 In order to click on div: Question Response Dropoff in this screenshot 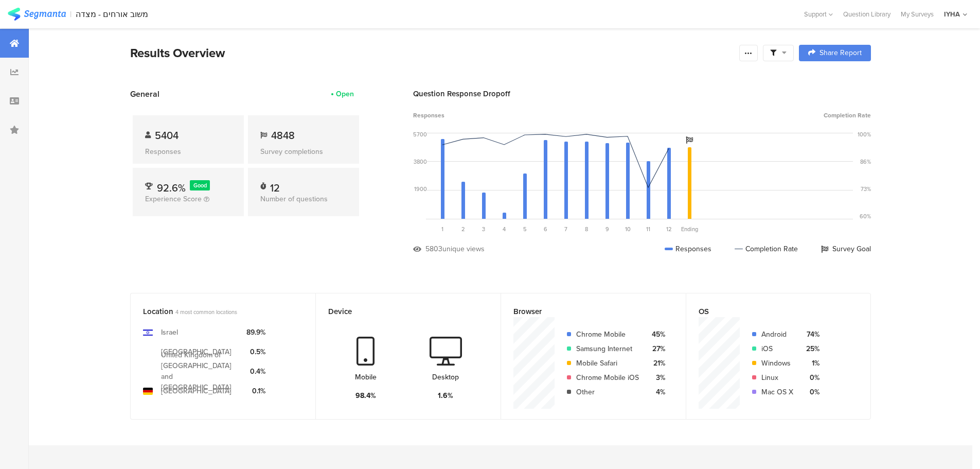, I will do `click(642, 93)`.